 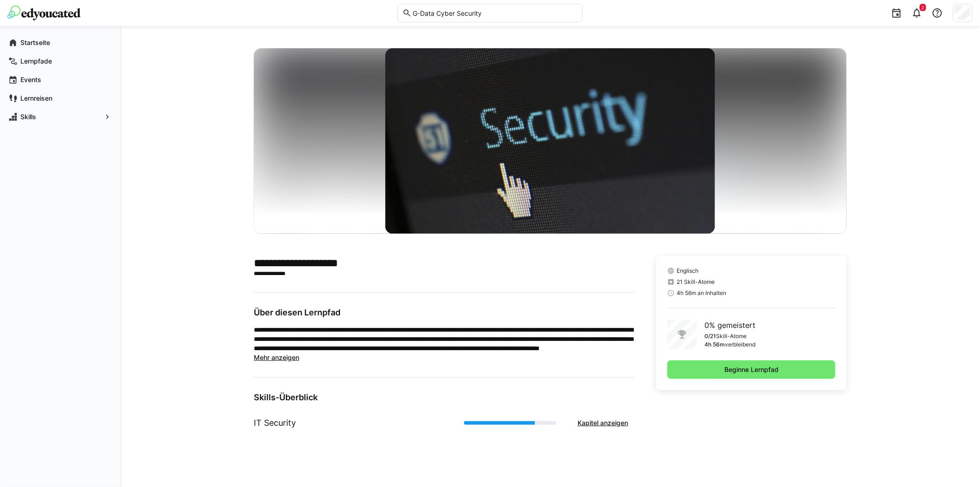 I want to click on button: Beginne Lernpfad, so click(x=751, y=369).